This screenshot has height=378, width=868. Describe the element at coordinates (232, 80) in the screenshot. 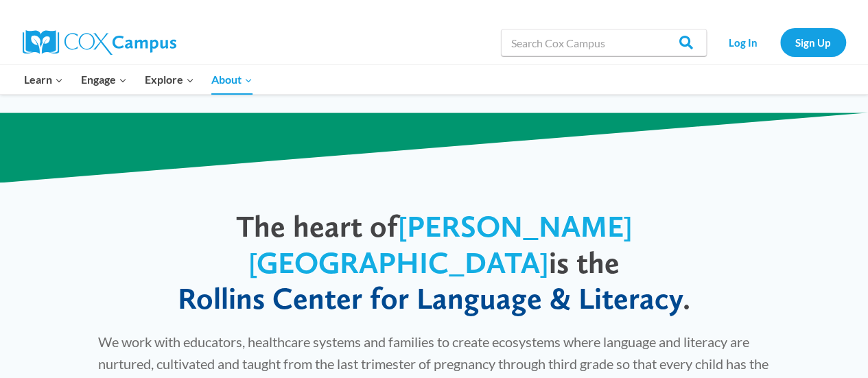

I see `button: Child menu of About` at that location.